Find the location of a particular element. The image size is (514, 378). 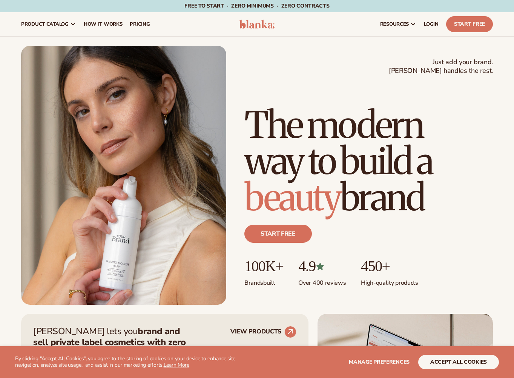

a: pricing is located at coordinates (140, 24).